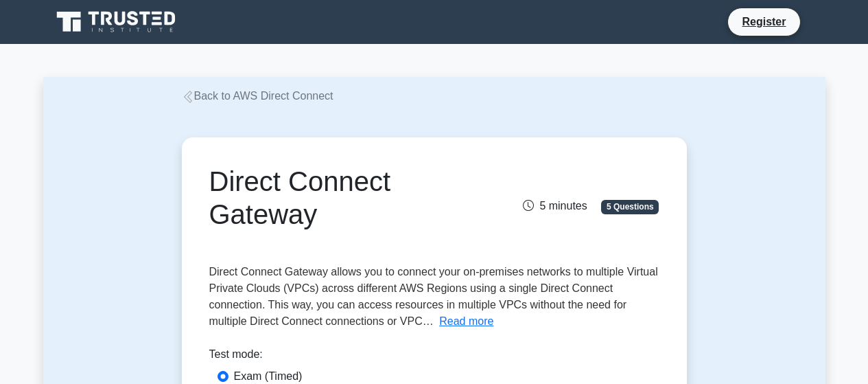 The height and width of the screenshot is (384, 868). I want to click on div: Test mode:, so click(434, 357).